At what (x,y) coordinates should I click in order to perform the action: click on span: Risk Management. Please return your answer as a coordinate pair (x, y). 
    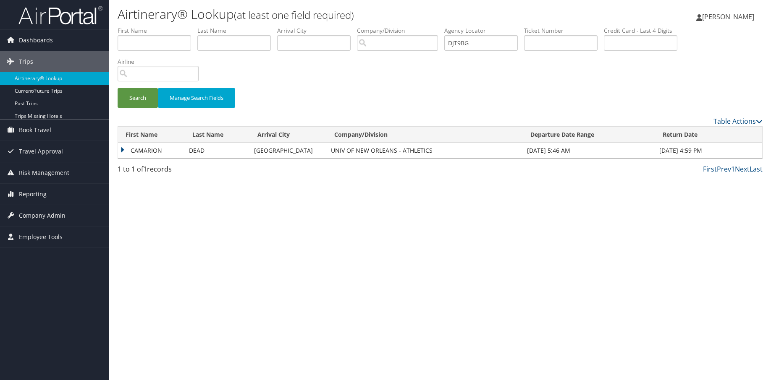
    Looking at the image, I should click on (44, 173).